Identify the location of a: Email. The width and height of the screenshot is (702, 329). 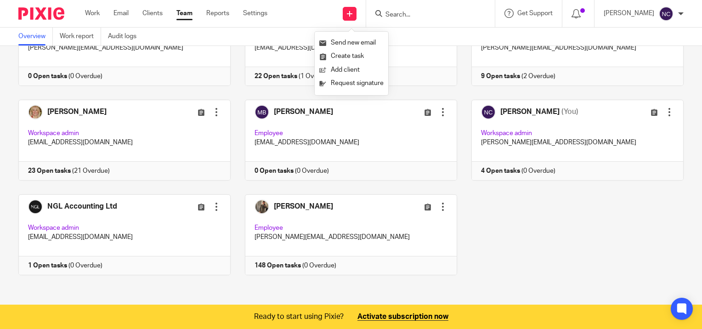
(121, 13).